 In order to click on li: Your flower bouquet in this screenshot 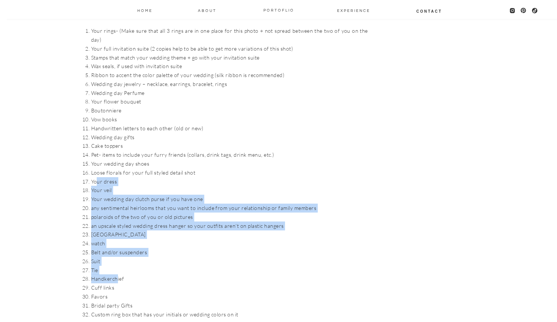, I will do `click(230, 102)`.